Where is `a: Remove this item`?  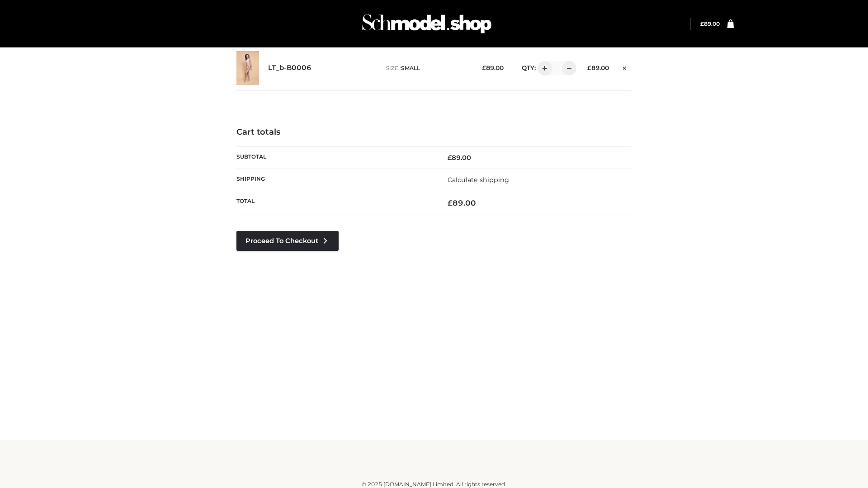 a: Remove this item is located at coordinates (624, 67).